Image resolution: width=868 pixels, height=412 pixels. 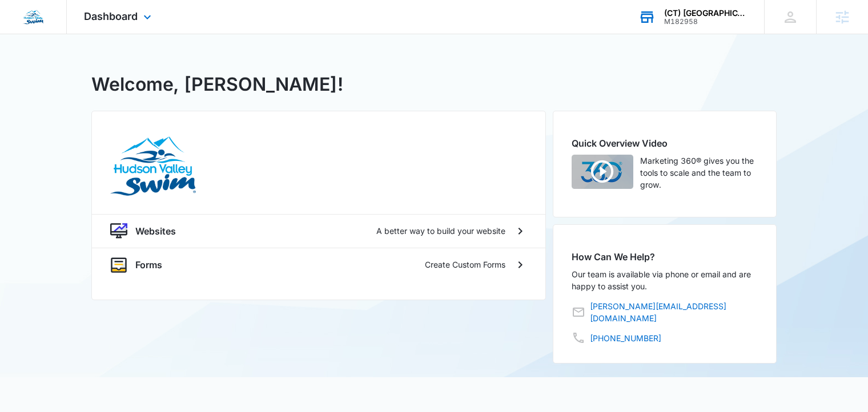 What do you see at coordinates (664, 281) in the screenshot?
I see `p: Our team is available via phone or email and are happy to assist you.` at bounding box center [664, 281].